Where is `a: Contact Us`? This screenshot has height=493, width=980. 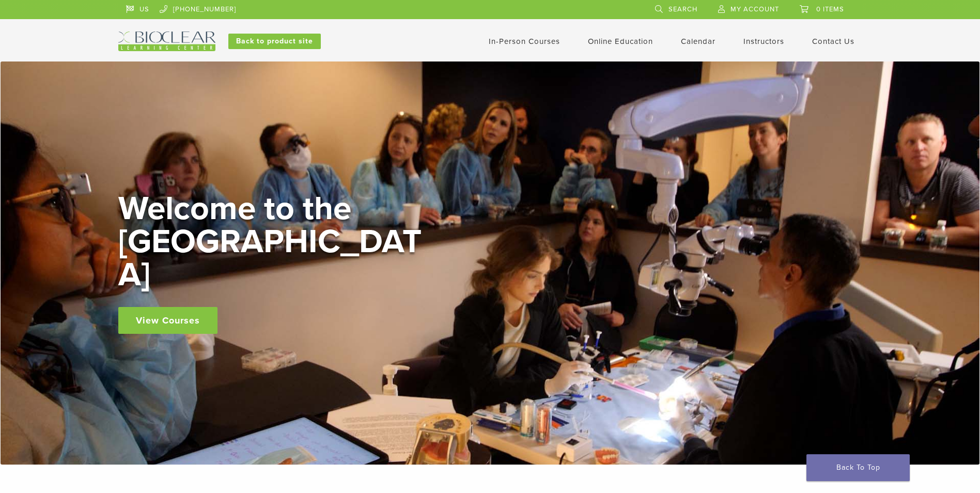 a: Contact Us is located at coordinates (833, 41).